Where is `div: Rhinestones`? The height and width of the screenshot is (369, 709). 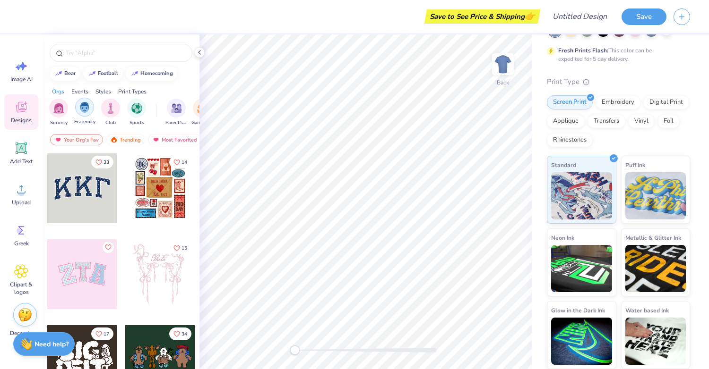 div: Rhinestones is located at coordinates (569, 140).